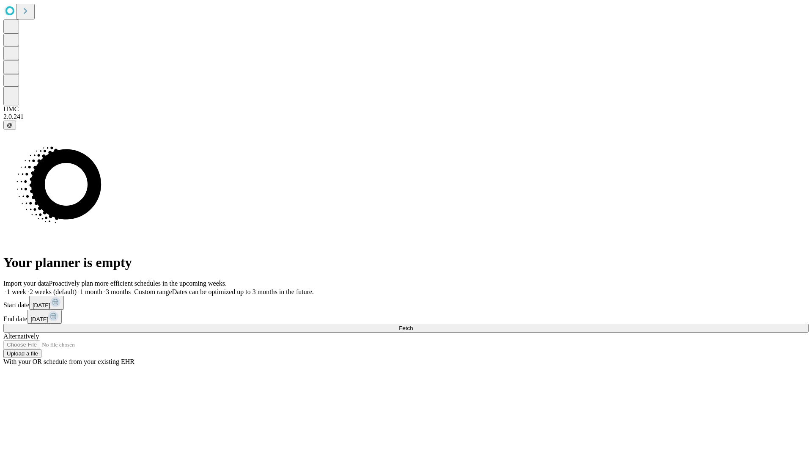 The image size is (812, 457). I want to click on span: Custom range, so click(153, 291).